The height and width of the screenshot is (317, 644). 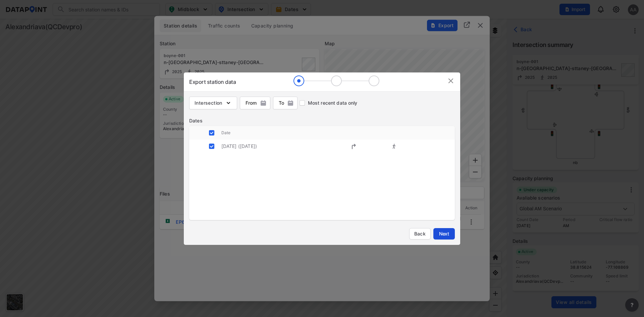 I want to click on img: IvGo9hDFjq0U70AQfCTEoVEAFwAAAAASUVORK5CYII=, so click(x=451, y=81).